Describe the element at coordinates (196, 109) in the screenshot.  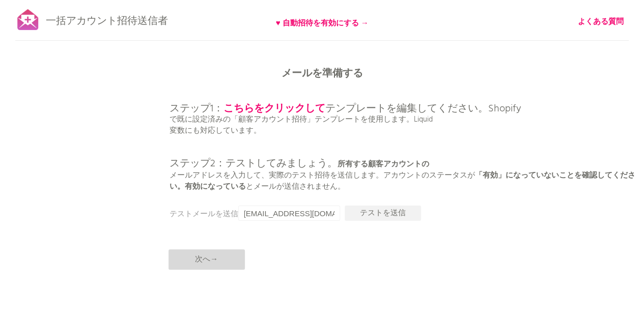
I see `font: ステップ1：` at that location.